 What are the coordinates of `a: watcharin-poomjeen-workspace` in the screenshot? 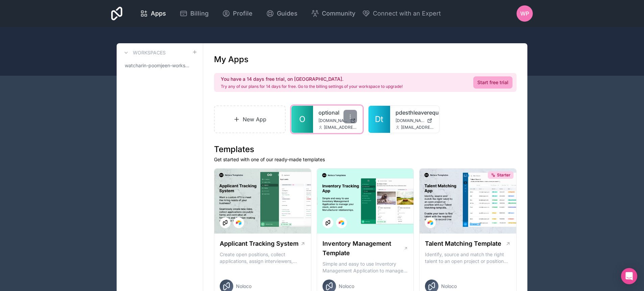 It's located at (160, 65).